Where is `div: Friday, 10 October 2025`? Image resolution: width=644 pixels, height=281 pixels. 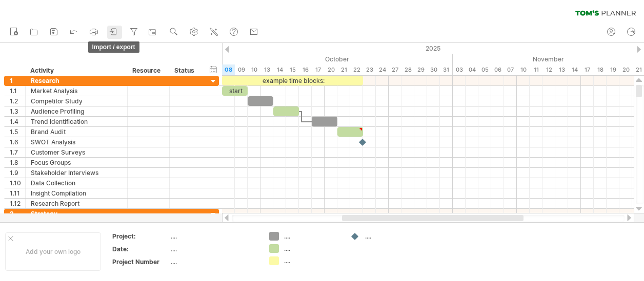 div: Friday, 10 October 2025 is located at coordinates (254, 70).